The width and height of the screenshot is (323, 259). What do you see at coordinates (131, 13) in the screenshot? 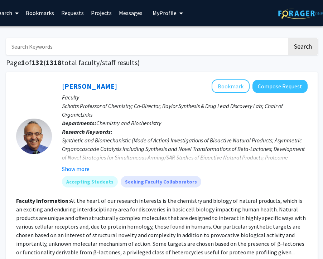
I see `a: Messages` at bounding box center [131, 13].